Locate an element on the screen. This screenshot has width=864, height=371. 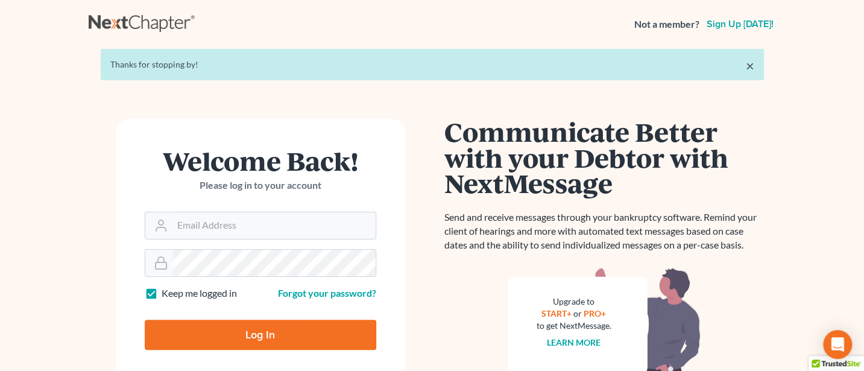
input: Log In is located at coordinates (260, 334).